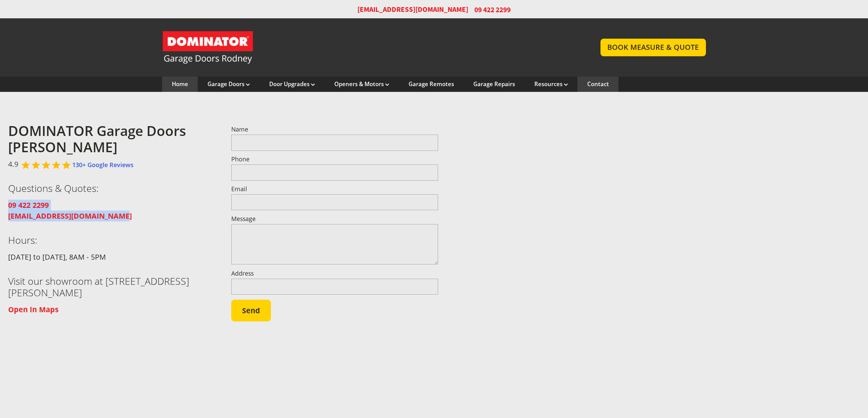  I want to click on a: Garage Repairs, so click(494, 84).